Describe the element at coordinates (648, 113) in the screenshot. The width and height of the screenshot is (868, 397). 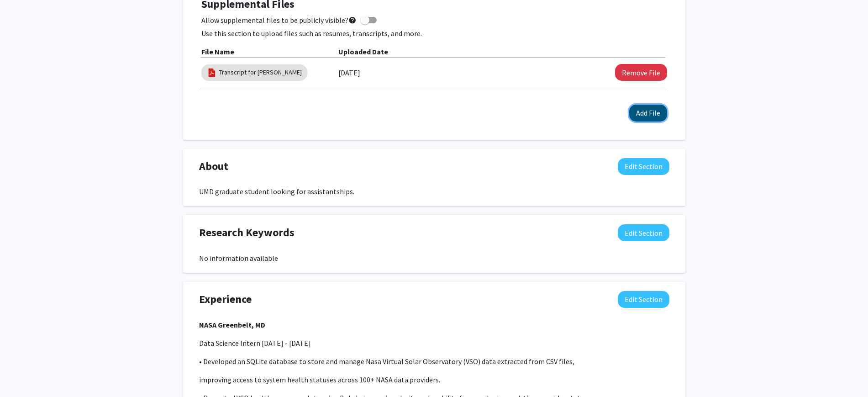
I see `button: Add File` at that location.